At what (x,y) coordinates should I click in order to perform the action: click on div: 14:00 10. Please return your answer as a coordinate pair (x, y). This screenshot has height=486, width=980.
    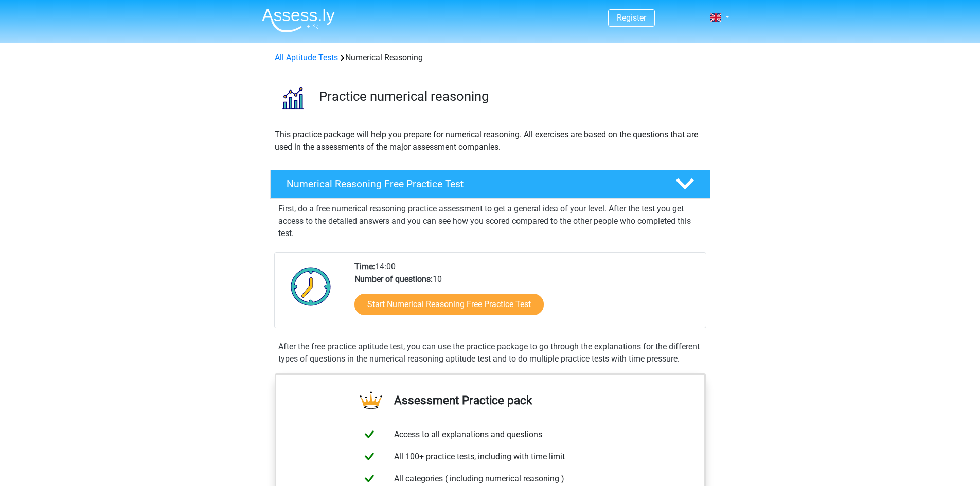
    Looking at the image, I should click on (526, 294).